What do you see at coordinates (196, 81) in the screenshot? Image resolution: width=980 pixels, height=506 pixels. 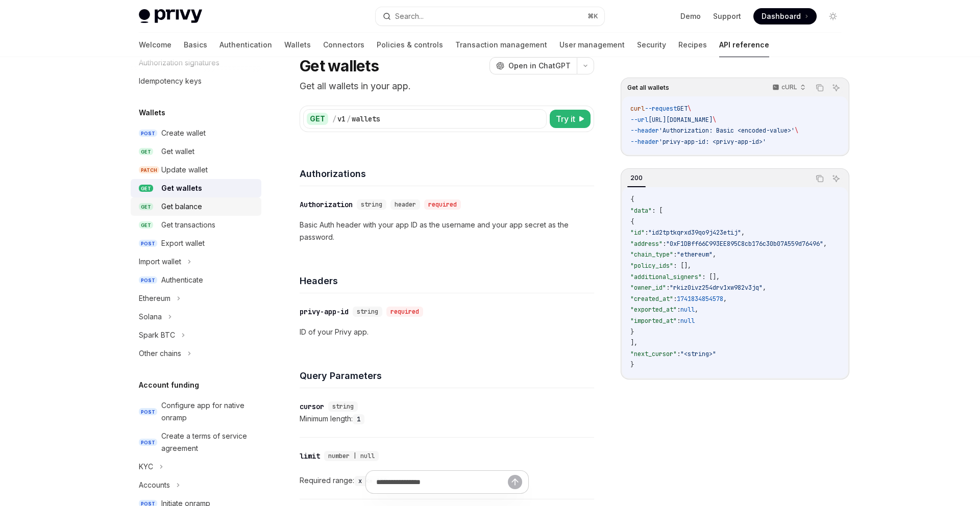 I see `a: Idempotency keys` at bounding box center [196, 81].